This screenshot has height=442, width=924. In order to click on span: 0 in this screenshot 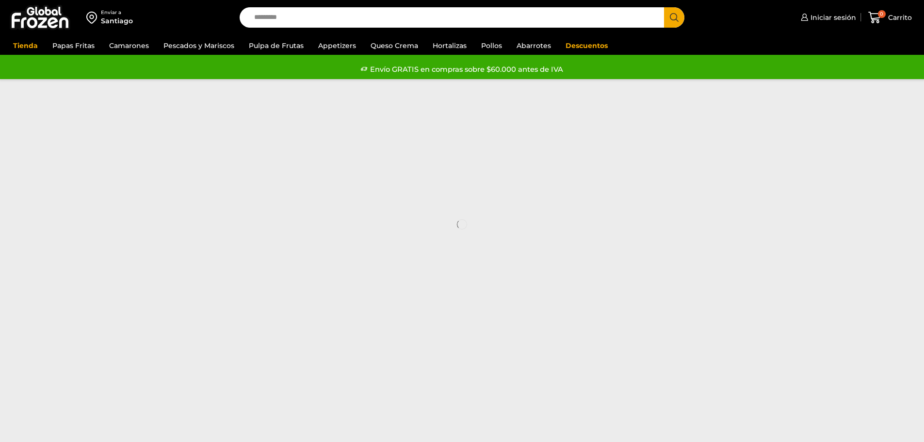, I will do `click(881, 14)`.